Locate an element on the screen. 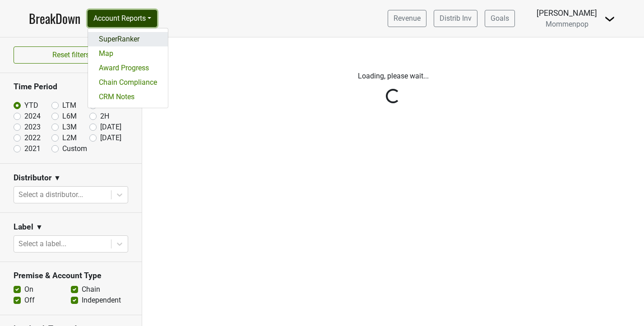 This screenshot has height=326, width=644. a: BreakDown is located at coordinates (55, 19).